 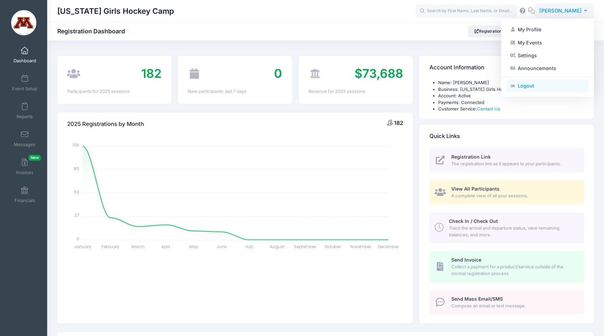 I want to click on span: Track the arrival and departure status, view remaining balances, and more., so click(x=512, y=231).